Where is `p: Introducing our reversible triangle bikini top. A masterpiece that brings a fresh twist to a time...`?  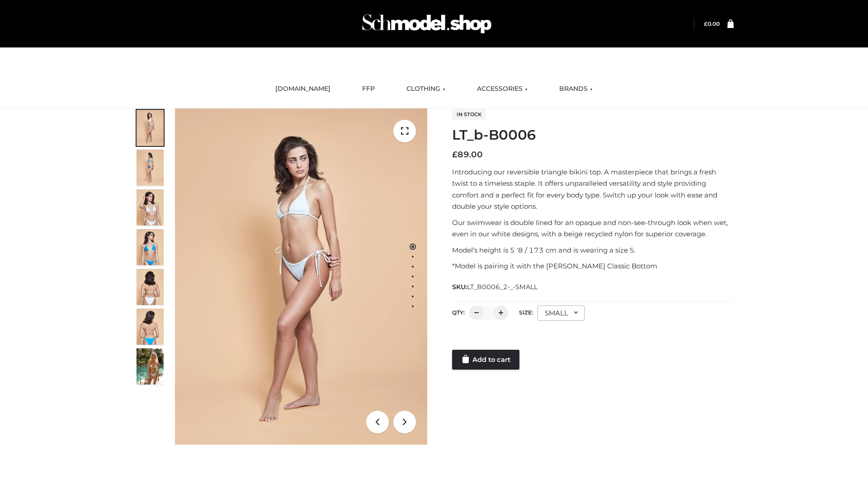
p: Introducing our reversible triangle bikini top. A masterpiece that brings a fresh twist to a time... is located at coordinates (593, 189).